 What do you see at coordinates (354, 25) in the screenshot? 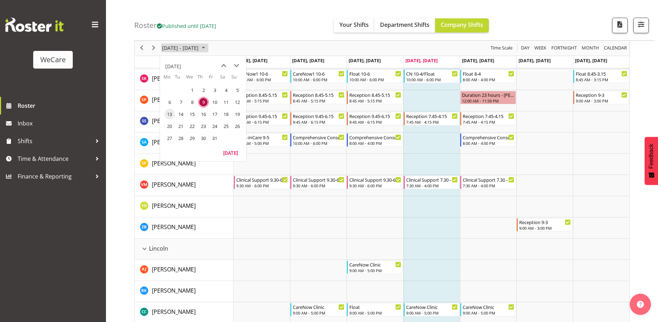
I see `button: Your Shifts` at bounding box center [354, 25].